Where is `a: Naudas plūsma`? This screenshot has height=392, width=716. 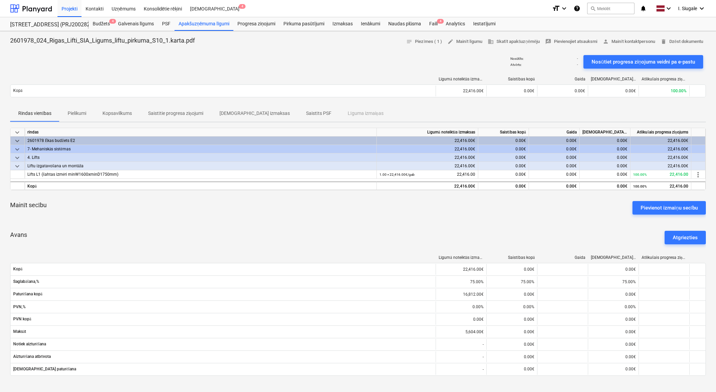 a: Naudas plūsma is located at coordinates (405, 24).